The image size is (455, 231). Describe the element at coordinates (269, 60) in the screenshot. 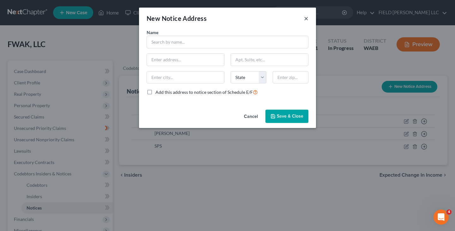

I see `input: Apt, Suite, etc...` at that location.